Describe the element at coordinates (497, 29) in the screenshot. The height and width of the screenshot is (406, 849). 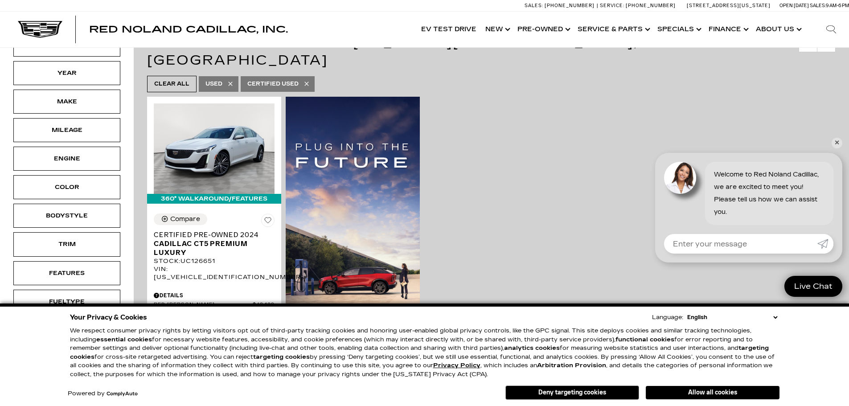
I see `a: New` at that location.